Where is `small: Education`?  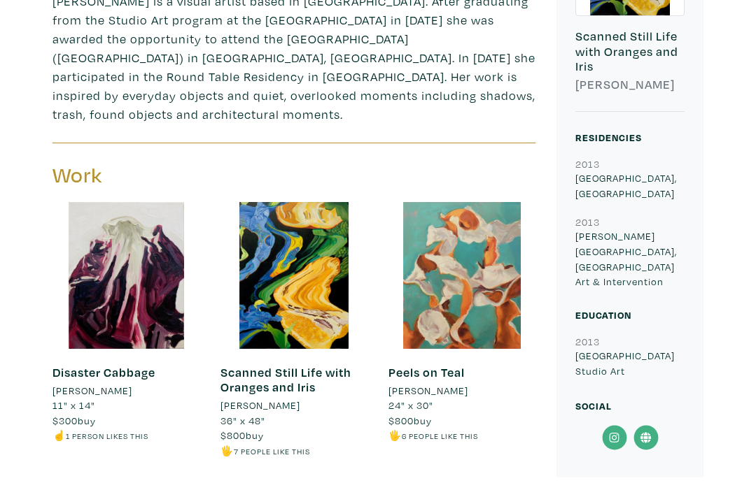
small: Education is located at coordinates (603, 315).